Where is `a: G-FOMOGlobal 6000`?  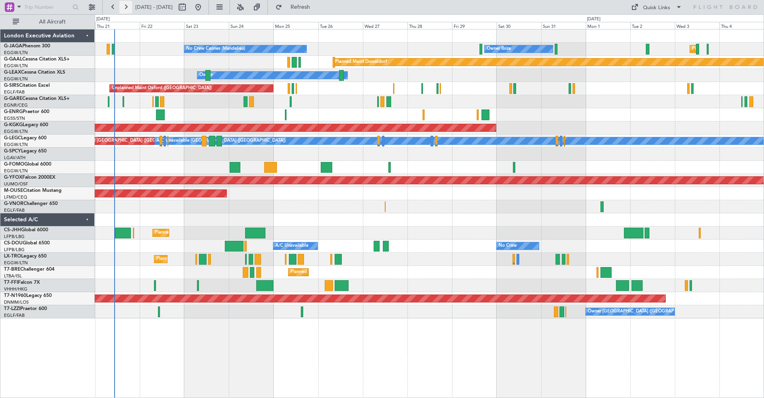
a: G-FOMOGlobal 6000 is located at coordinates (27, 164).